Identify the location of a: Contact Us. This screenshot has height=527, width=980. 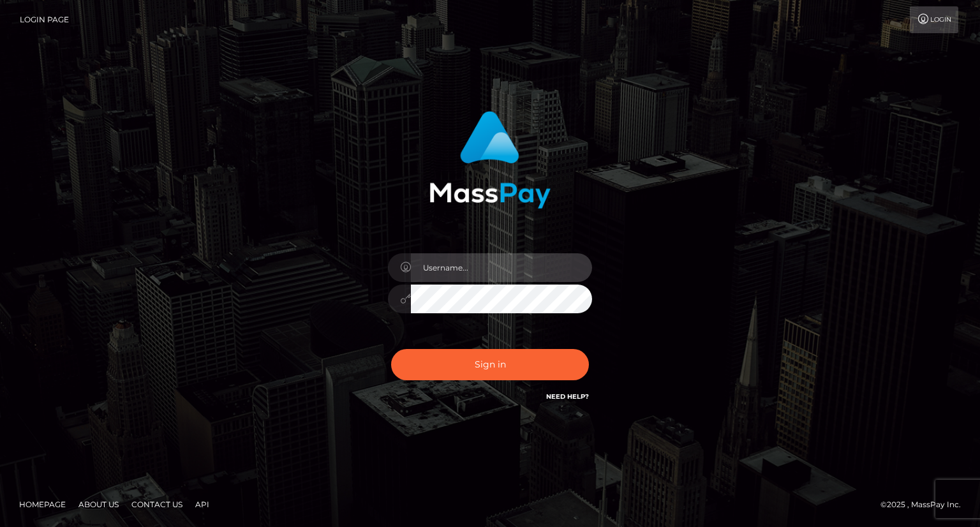
(157, 505).